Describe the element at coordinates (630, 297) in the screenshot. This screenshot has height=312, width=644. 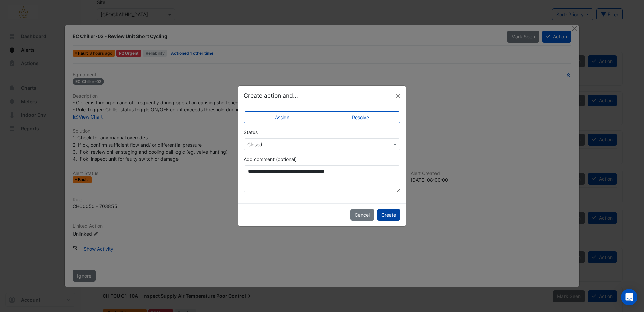
I see `div: Open Intercom Messenger` at that location.